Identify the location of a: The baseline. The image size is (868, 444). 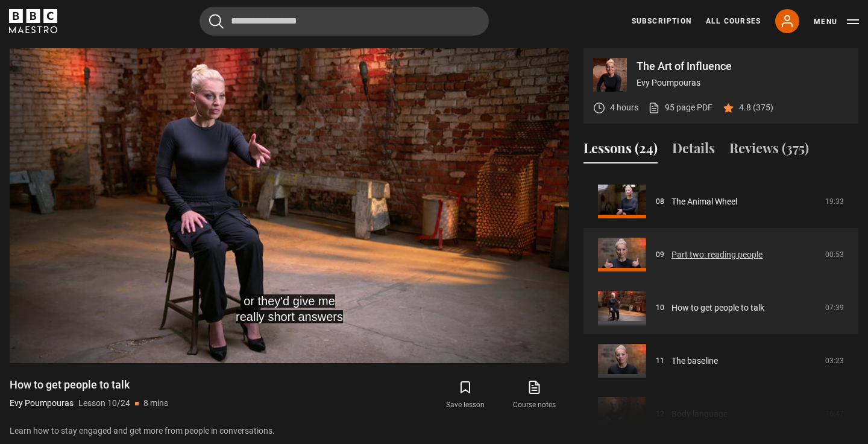
(694, 361).